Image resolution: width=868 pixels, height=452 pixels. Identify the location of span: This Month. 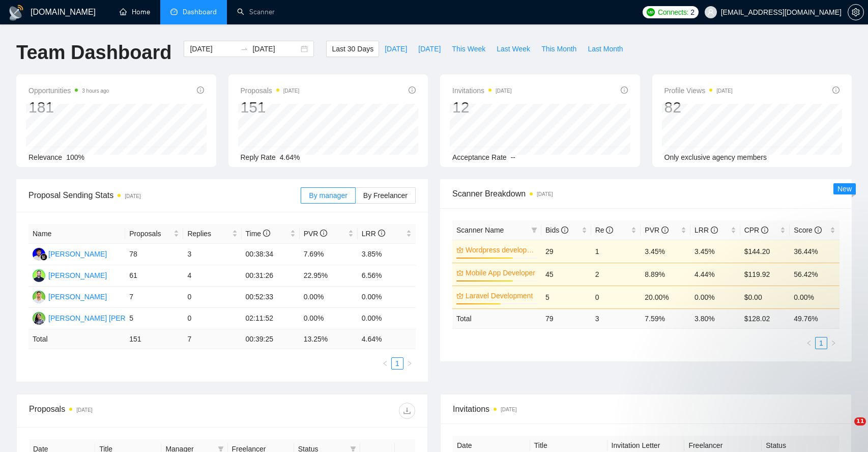
(558, 49).